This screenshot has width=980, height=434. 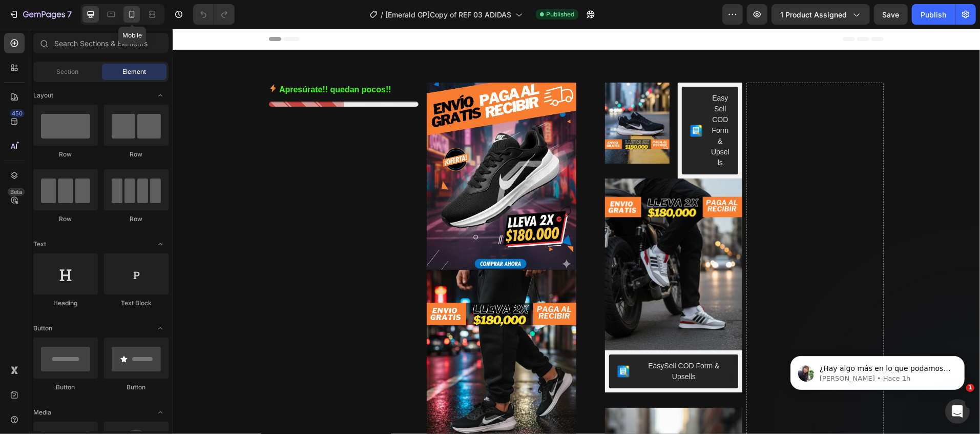 I want to click on button: Publish, so click(x=934, y=15).